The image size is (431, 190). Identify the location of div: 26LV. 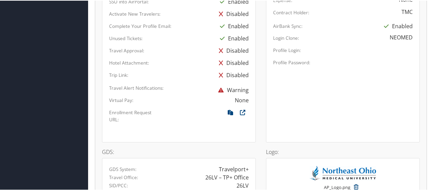
(243, 185).